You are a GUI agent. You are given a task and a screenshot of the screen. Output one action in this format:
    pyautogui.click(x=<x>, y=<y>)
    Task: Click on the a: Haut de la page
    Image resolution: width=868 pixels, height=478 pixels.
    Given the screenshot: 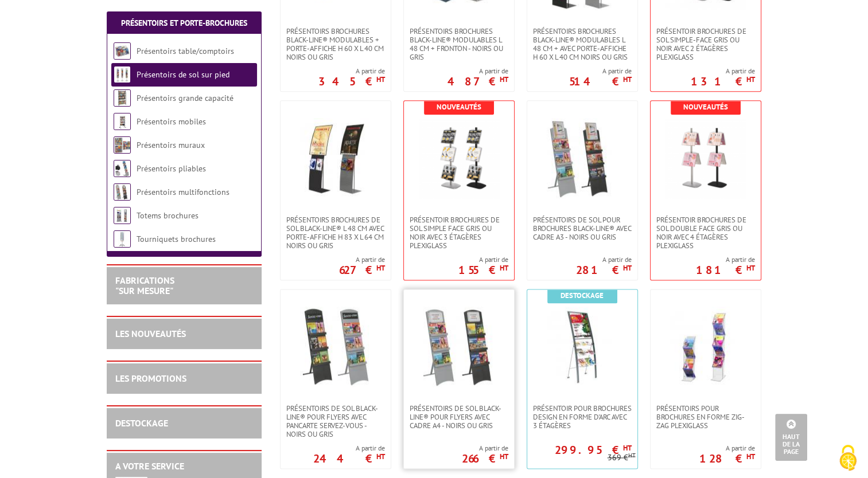 What is the action you would take?
    pyautogui.click(x=791, y=437)
    